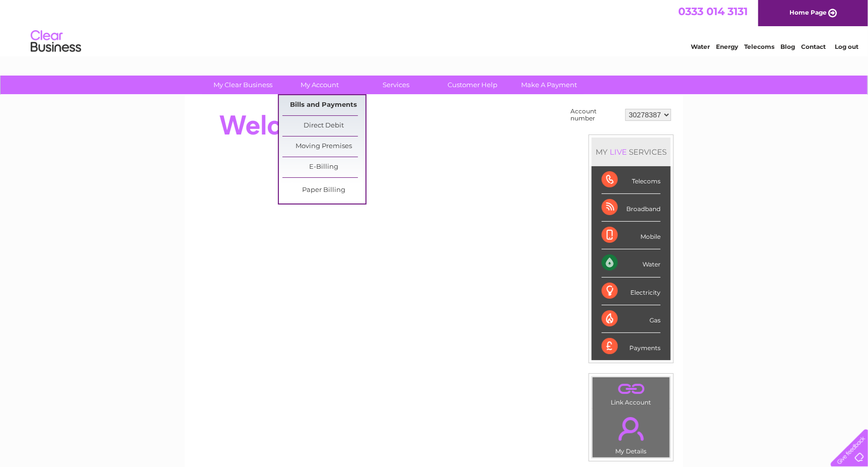 The width and height of the screenshot is (868, 467). I want to click on span: 0333 014 3131, so click(713, 11).